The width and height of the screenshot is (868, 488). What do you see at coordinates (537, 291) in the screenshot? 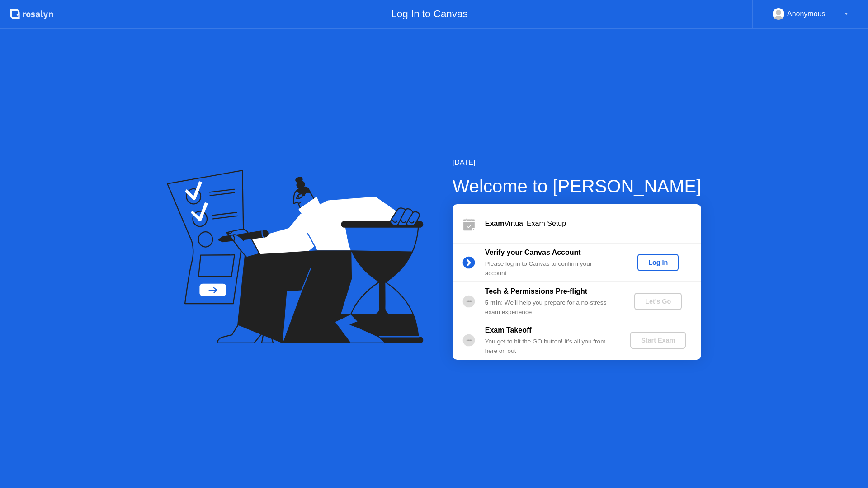
I see `b: Tech & Permissions Pre-flight` at bounding box center [537, 291].